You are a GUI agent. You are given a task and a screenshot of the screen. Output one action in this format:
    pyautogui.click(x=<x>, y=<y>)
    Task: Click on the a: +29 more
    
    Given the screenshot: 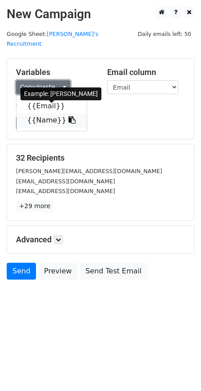 What is the action you would take?
    pyautogui.click(x=35, y=206)
    